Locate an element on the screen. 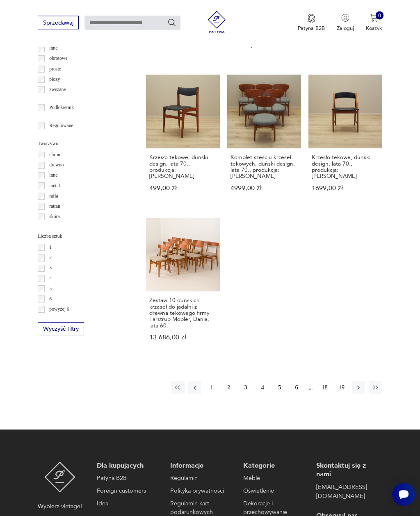 This screenshot has width=420, height=516. p: powyżej 6 is located at coordinates (59, 310).